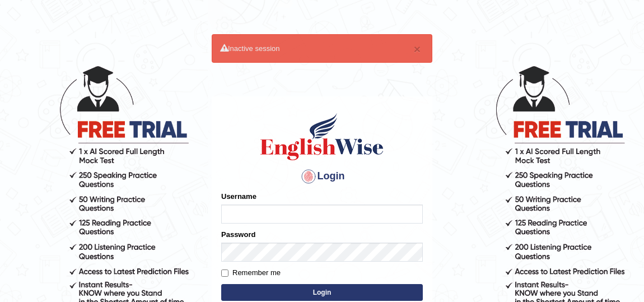 The height and width of the screenshot is (302, 644). What do you see at coordinates (322, 48) in the screenshot?
I see `div: Inactive session` at bounding box center [322, 48].